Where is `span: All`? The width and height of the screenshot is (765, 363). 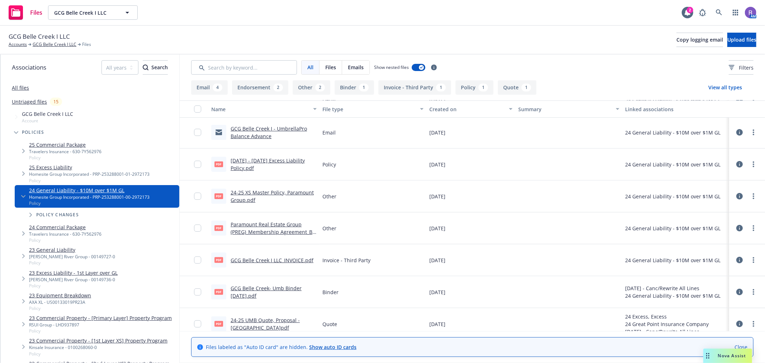 span: All is located at coordinates (310, 67).